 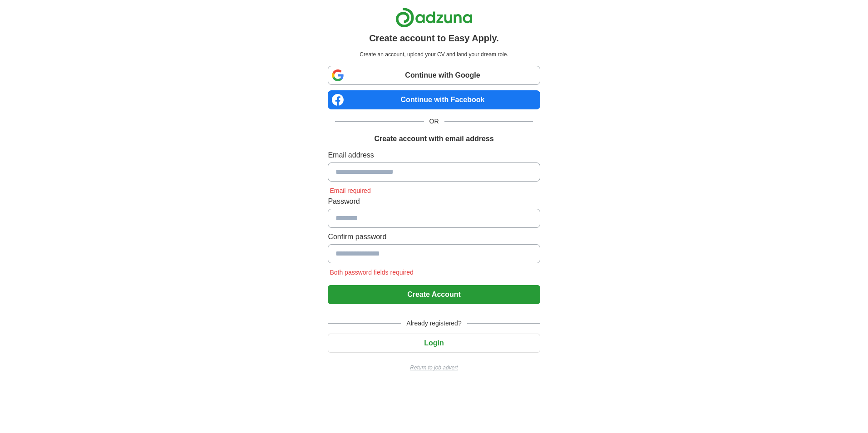 I want to click on h1: Create account to Easy Apply., so click(x=434, y=38).